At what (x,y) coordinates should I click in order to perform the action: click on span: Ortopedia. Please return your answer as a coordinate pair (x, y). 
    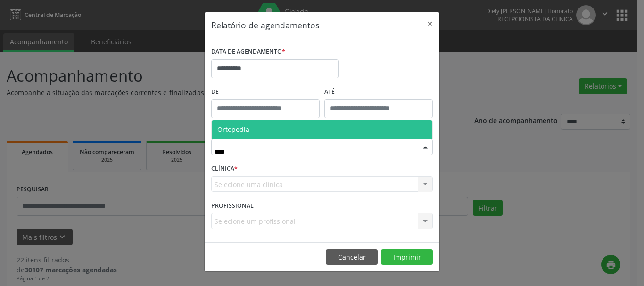
    Looking at the image, I should click on (233, 129).